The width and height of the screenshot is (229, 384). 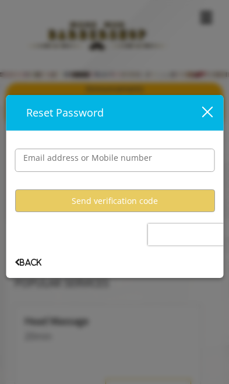 What do you see at coordinates (28, 262) in the screenshot?
I see `span: Back` at bounding box center [28, 262].